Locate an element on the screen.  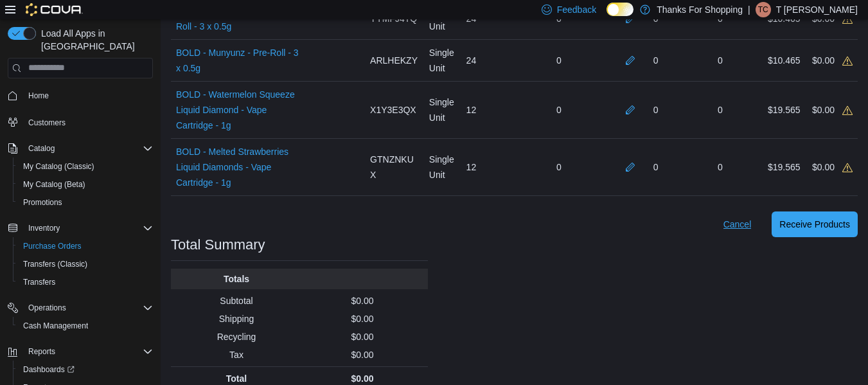
span: X1Y3E3QX is located at coordinates (393, 110).